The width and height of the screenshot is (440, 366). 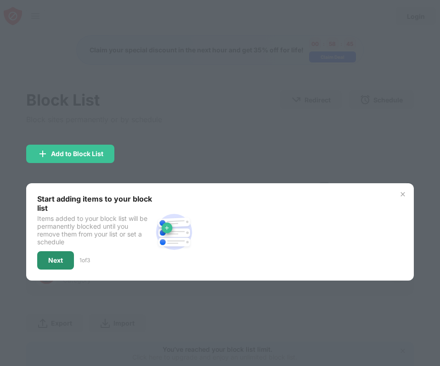 What do you see at coordinates (403, 194) in the screenshot?
I see `img: x-button.svg` at bounding box center [403, 194].